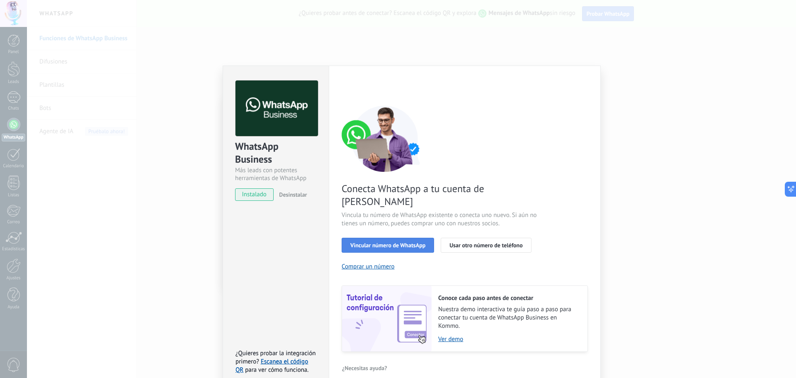 The image size is (796, 378). I want to click on span: ¿Necesitas ayuda?, so click(364, 368).